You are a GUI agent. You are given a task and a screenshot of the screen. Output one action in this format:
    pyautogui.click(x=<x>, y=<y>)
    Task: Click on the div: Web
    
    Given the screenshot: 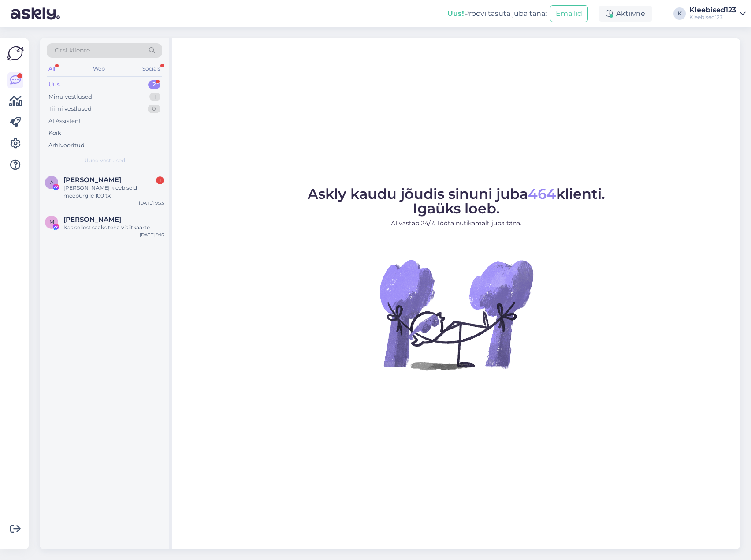 What is the action you would take?
    pyautogui.click(x=99, y=69)
    